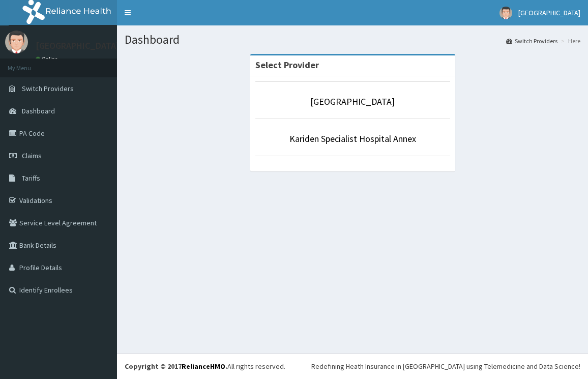 This screenshot has height=379, width=588. I want to click on footer: All rights reserved., so click(353, 365).